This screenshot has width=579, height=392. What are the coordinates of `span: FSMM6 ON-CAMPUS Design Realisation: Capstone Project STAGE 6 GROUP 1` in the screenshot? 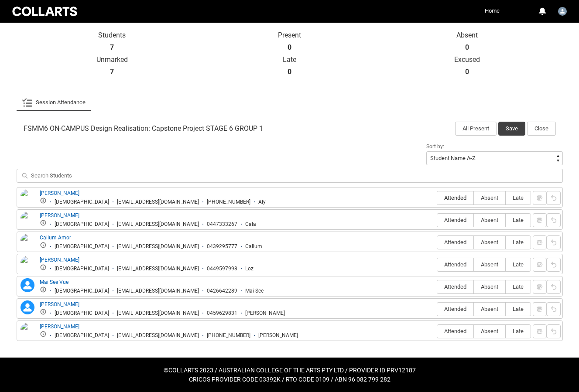 It's located at (143, 129).